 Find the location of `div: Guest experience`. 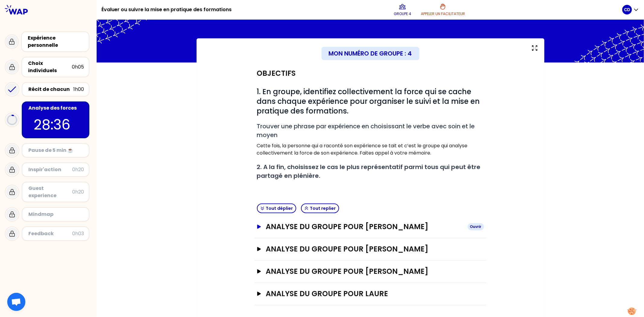

div: Guest experience is located at coordinates (50, 191).